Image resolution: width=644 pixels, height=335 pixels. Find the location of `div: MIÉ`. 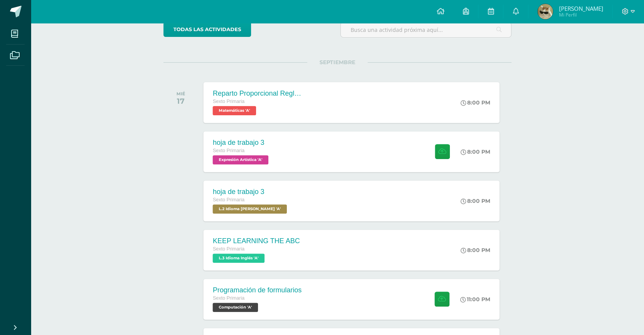

div: MIÉ is located at coordinates (181, 94).